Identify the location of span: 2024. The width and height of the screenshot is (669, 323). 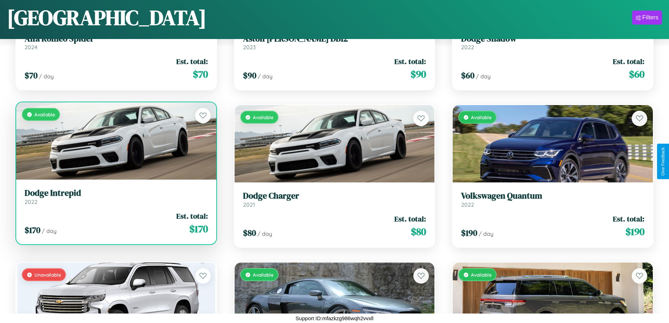
(31, 47).